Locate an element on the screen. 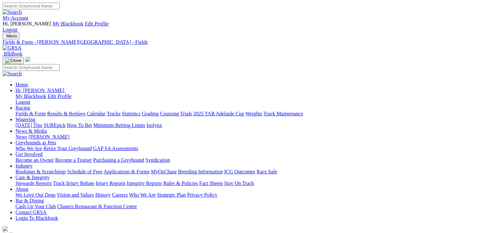 The image size is (488, 233). a: Integrity Reports is located at coordinates (144, 183).